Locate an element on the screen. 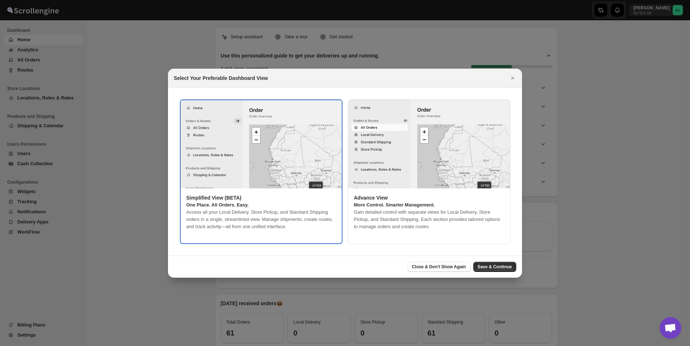 The image size is (690, 346). p: Access all your Local Delivery, Store Pickup, and Standard Shipping orders in a single, streamlin... is located at coordinates (261, 219).